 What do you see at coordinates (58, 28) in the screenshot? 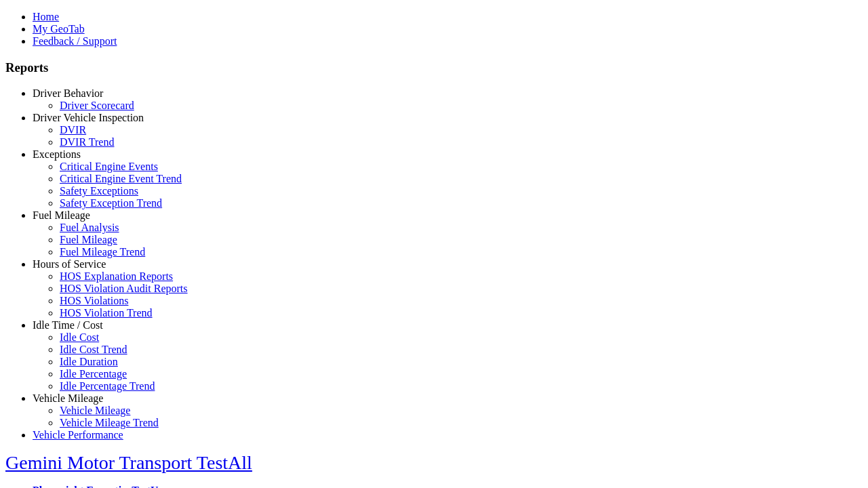
I see `a: My GeoTab` at bounding box center [58, 28].